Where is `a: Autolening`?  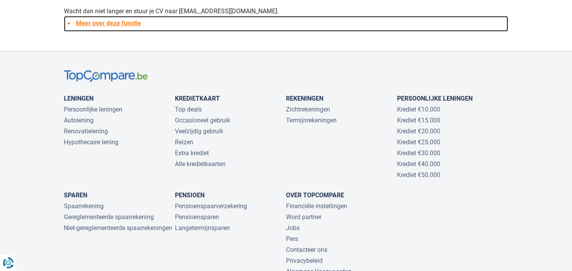 a: Autolening is located at coordinates (79, 120).